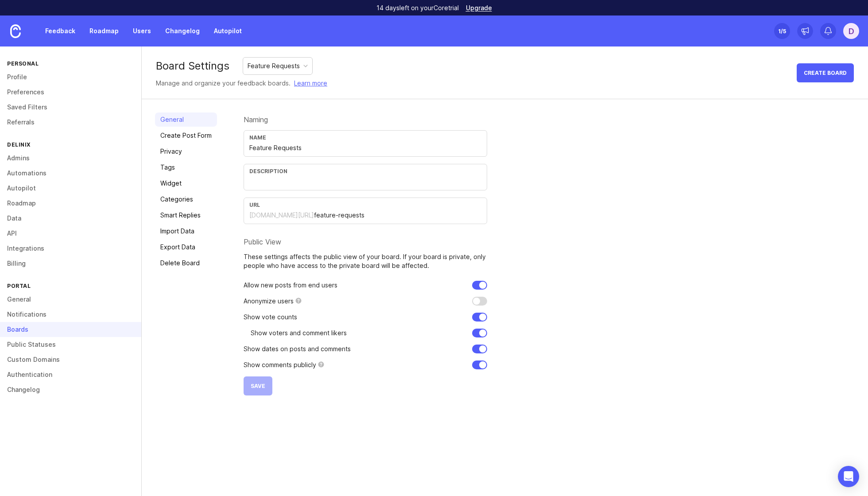  What do you see at coordinates (825, 73) in the screenshot?
I see `button: Create Board` at bounding box center [825, 73].